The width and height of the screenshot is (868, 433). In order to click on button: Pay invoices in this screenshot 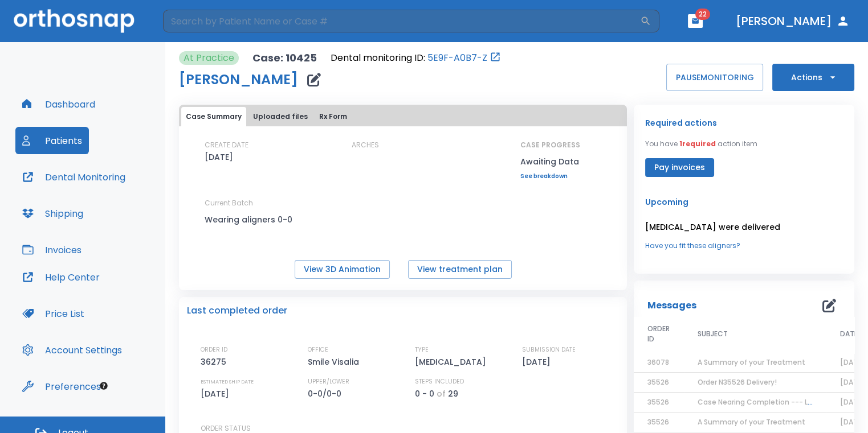, I will do `click(679, 167)`.